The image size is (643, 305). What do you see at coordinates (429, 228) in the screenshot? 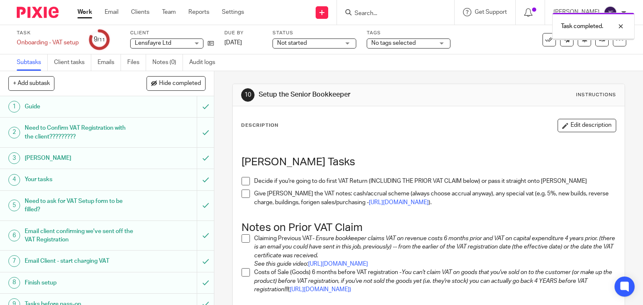
I see `h1: Notes on Prior VAT Claim` at bounding box center [429, 228].